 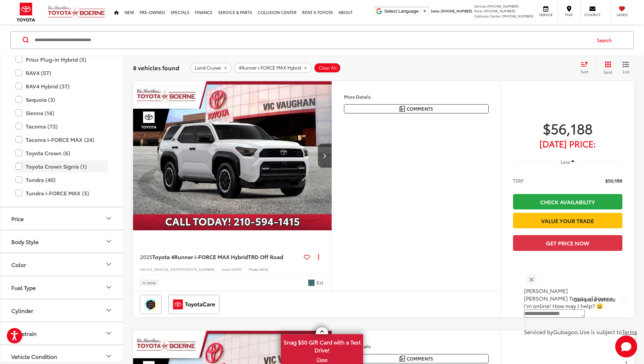 I want to click on span: Land Cruiser, so click(x=208, y=68).